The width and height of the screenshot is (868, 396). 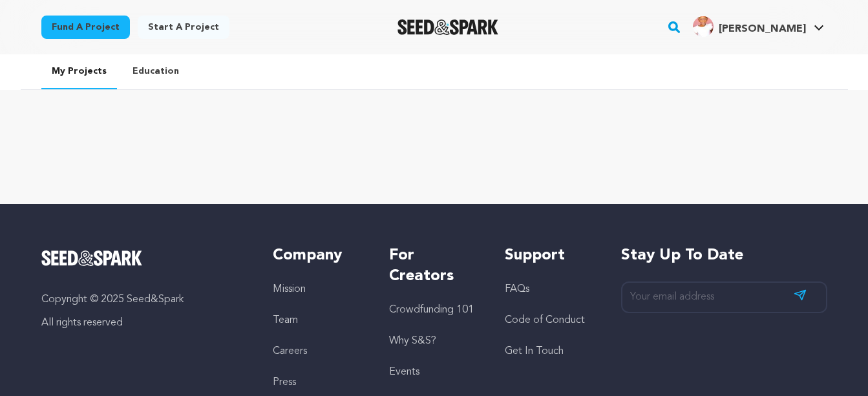 I want to click on a: Why S&S?, so click(x=412, y=341).